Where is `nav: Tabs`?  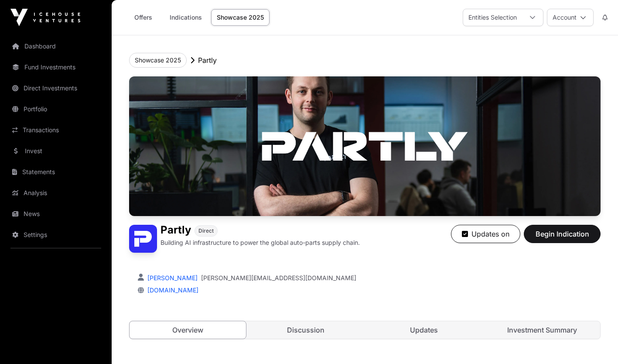 nav: Tabs is located at coordinates (365, 330).